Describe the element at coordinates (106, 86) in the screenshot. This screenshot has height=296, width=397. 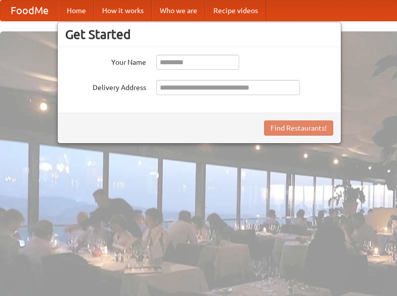
I see `label: Delivery Address` at that location.